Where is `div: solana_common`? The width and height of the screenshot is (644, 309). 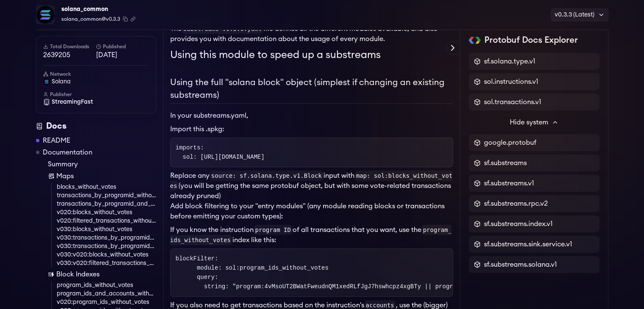 div: solana_common is located at coordinates (98, 9).